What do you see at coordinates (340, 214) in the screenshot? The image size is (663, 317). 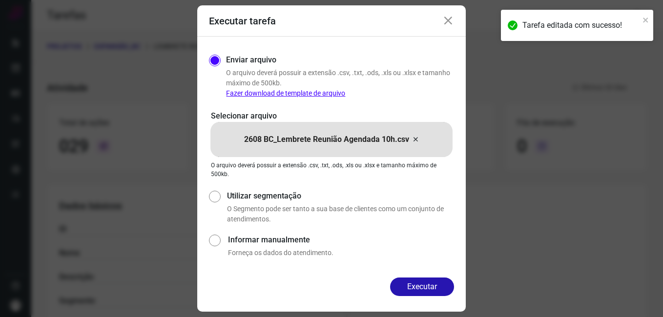 I see `p: O Segmento pode ser tanto a sua base de clientes como um conjunto de atendimentos.` at bounding box center [340, 214].